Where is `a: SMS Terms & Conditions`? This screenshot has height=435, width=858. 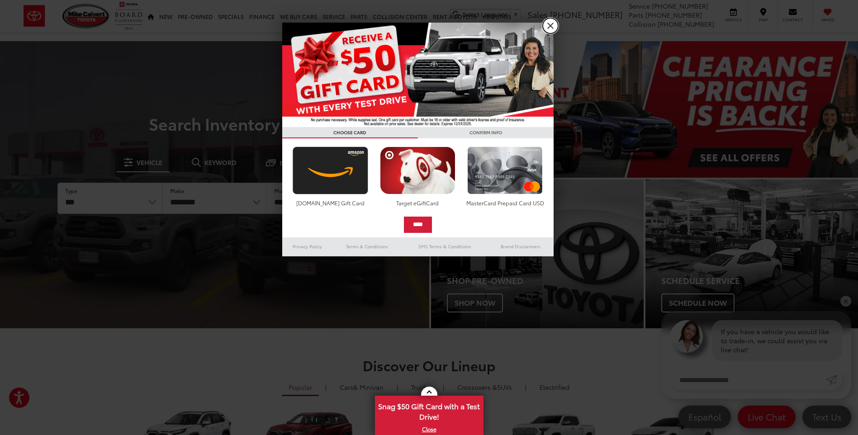
a: SMS Terms & Conditions is located at coordinates (445, 247).